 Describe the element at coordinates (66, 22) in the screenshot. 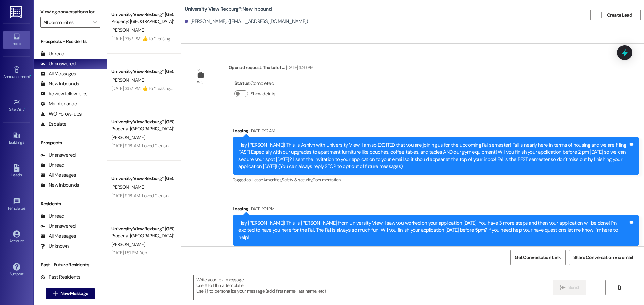

I see `input: All communities` at that location.